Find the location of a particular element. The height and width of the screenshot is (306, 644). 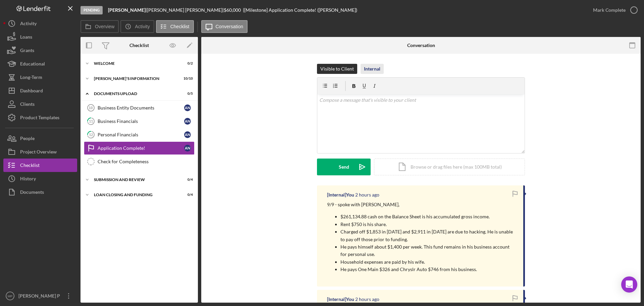

button: Overview is located at coordinates (99, 27).